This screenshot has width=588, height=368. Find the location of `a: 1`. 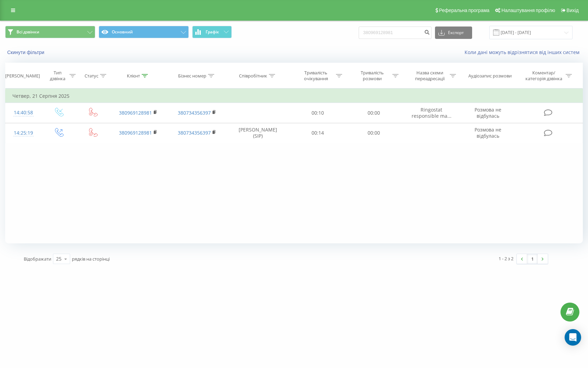

a: 1 is located at coordinates (532, 259).